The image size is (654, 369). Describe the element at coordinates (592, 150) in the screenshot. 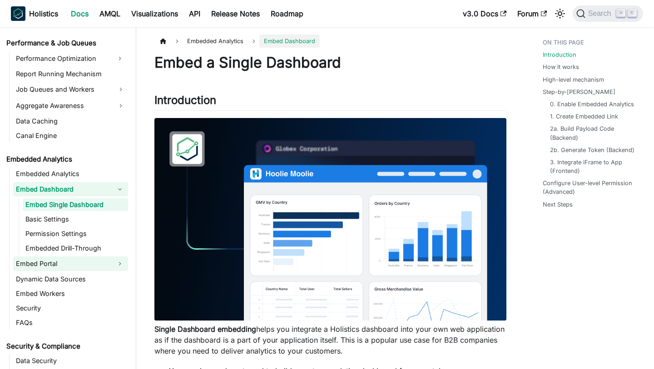

I see `a: 2b. Generate Token (Backend)` at that location.